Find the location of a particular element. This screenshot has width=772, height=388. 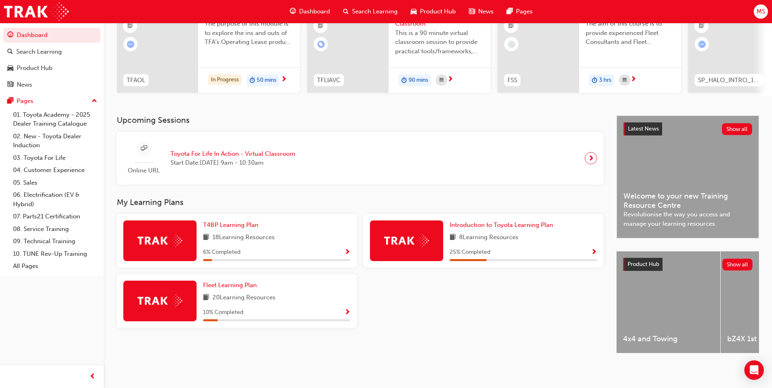

a: 07. Parts21 Certification is located at coordinates (55, 216).